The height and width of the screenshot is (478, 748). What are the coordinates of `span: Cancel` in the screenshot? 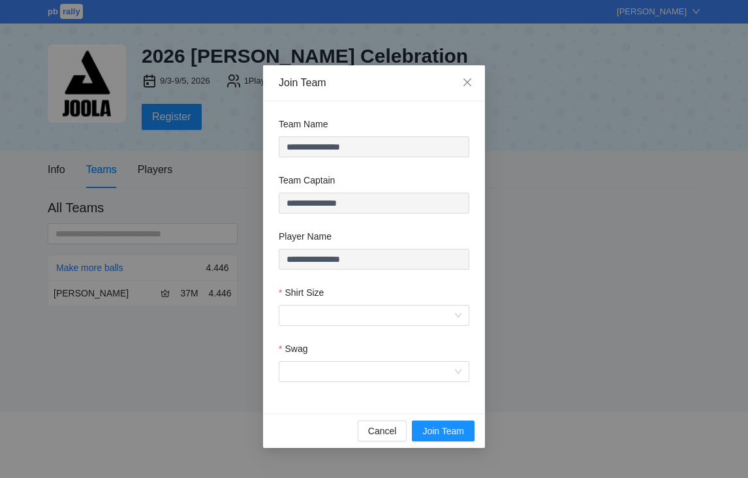 It's located at (383, 431).